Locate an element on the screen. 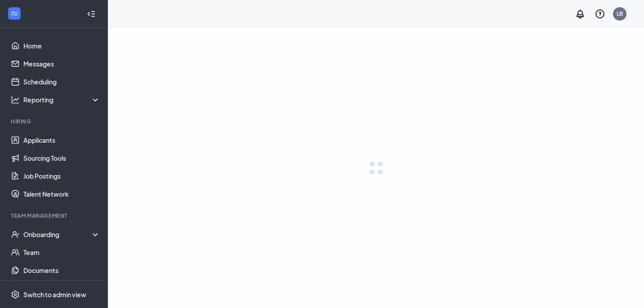 This screenshot has width=644, height=308. div: Onboarding is located at coordinates (62, 234).